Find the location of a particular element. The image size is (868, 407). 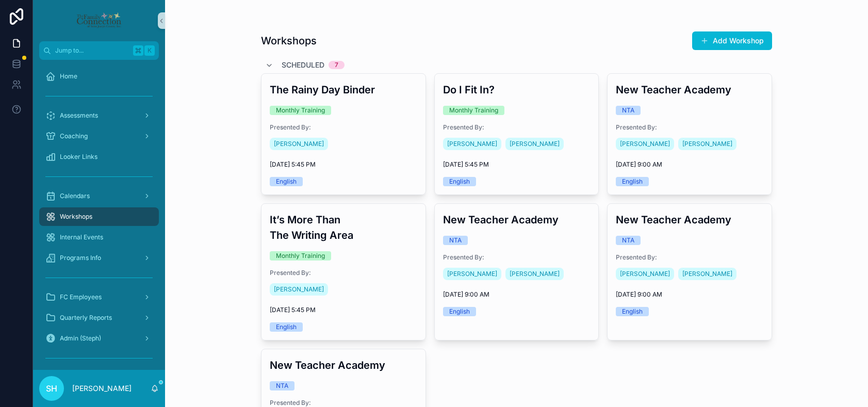

span: Programs Info is located at coordinates (81, 258).